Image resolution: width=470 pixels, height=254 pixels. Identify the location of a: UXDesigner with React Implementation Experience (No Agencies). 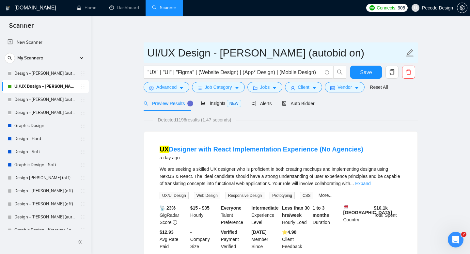
(262, 149).